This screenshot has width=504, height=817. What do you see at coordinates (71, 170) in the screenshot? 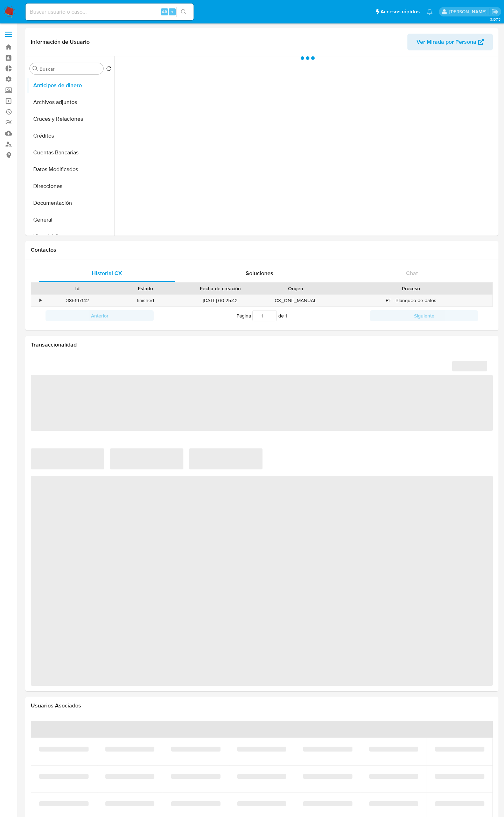
I see `button: Datos Modificados` at bounding box center [71, 170].